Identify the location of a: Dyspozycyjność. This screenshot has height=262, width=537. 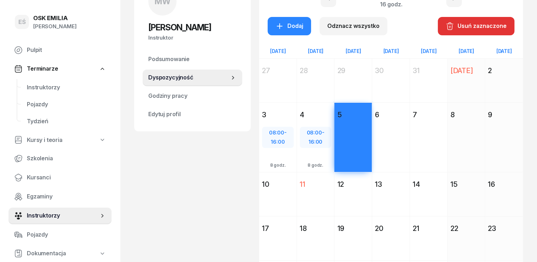
(192, 78).